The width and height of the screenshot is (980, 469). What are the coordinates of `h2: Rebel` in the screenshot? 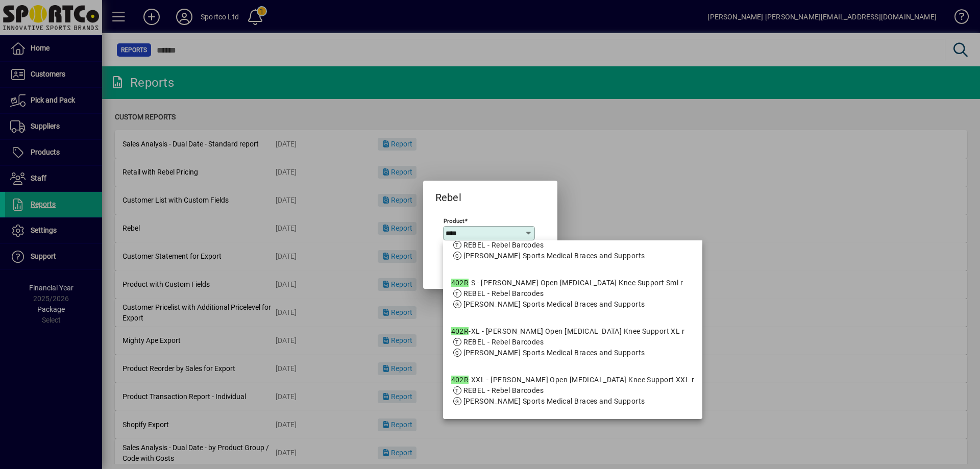 It's located at (448, 193).